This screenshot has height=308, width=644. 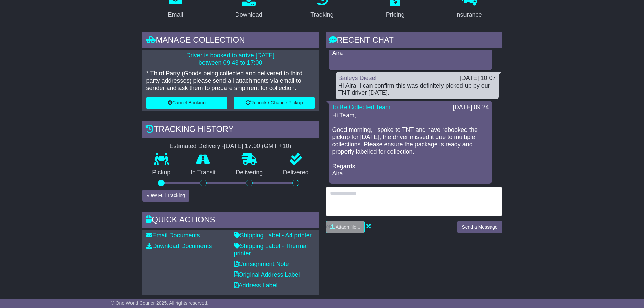 I want to click on p: In Transit, so click(x=203, y=173).